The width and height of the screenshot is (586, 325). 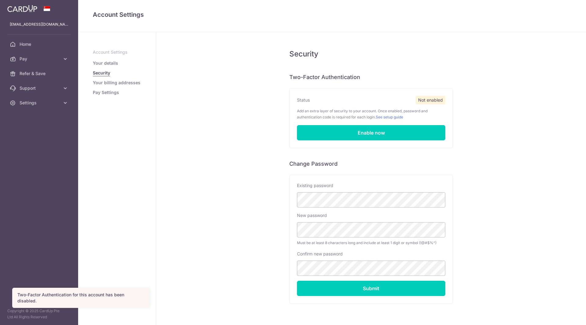 I want to click on a: Pay Settings, so click(x=106, y=93).